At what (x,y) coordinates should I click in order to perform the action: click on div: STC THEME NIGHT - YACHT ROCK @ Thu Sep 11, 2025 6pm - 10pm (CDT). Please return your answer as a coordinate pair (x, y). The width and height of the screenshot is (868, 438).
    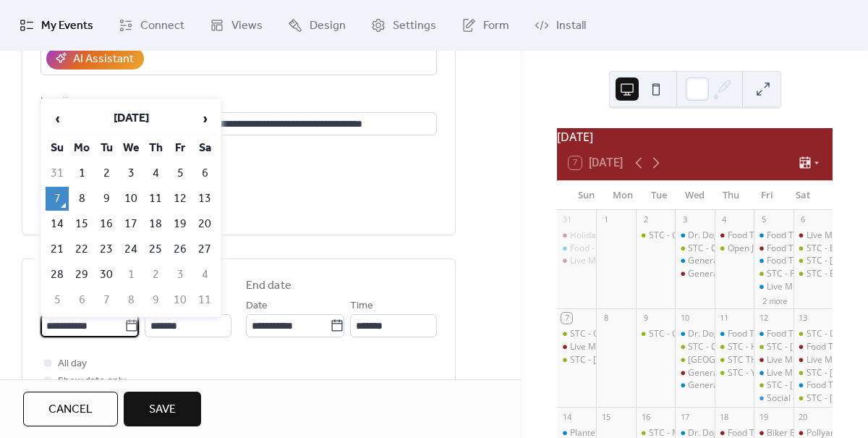
    Looking at the image, I should click on (734, 360).